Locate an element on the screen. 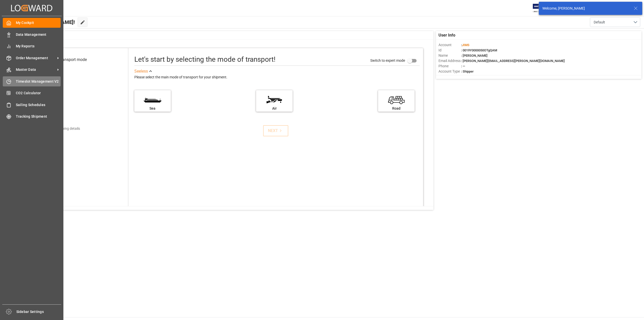 Image resolution: width=644 pixels, height=320 pixels. span: User Info is located at coordinates (447, 35).